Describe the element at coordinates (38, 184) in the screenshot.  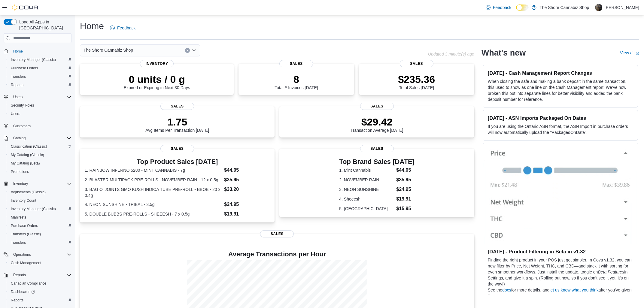
I see `button: Inventory` at that location.